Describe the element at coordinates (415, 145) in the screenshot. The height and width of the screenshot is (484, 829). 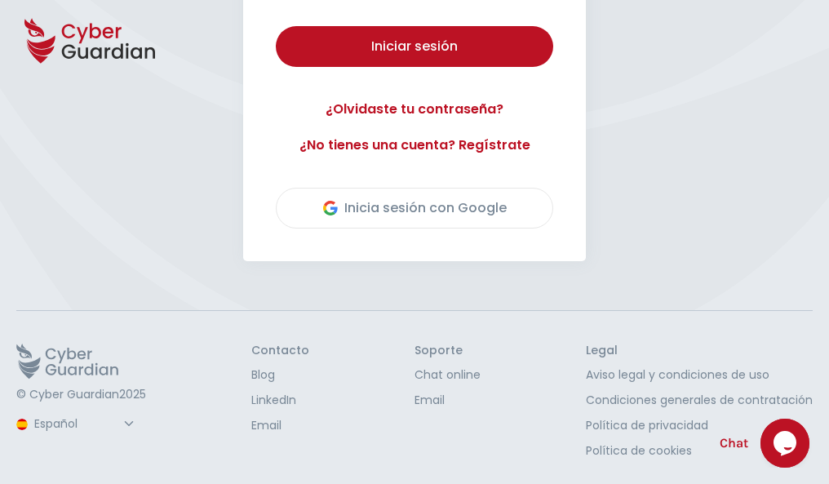
I see `a: ¿No tienes una cuenta? Regístrate` at that location.